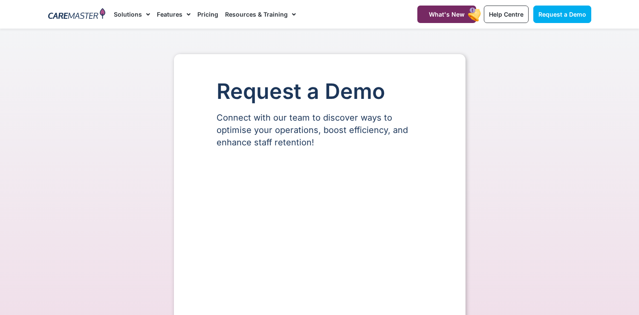  I want to click on img: CareMaster Logo, so click(77, 14).